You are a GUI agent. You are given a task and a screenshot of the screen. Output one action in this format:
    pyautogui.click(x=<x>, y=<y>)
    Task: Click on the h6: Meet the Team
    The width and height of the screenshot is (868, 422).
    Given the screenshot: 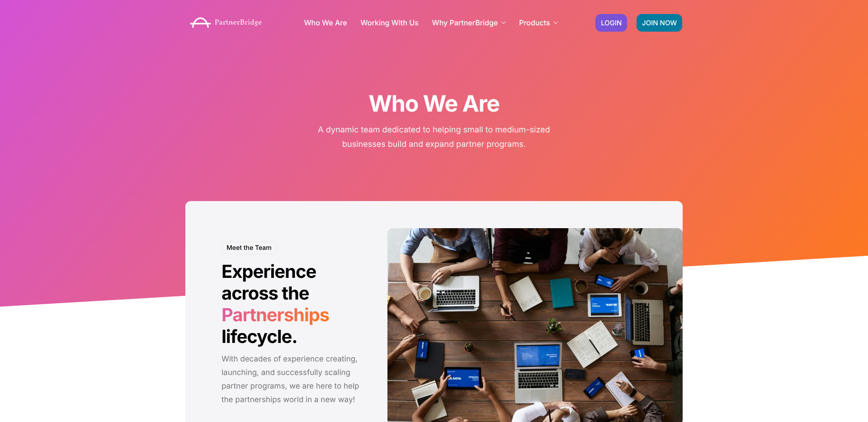 What is the action you would take?
    pyautogui.click(x=249, y=248)
    